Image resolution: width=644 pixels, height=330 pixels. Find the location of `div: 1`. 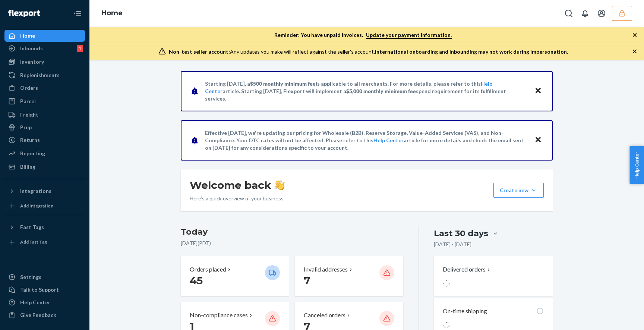

div: 1 is located at coordinates (80, 48).